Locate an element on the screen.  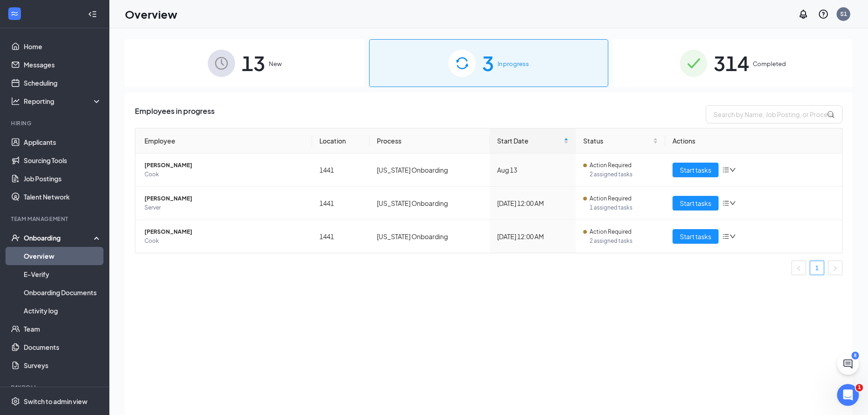
span: Employees in progress is located at coordinates (174, 115).